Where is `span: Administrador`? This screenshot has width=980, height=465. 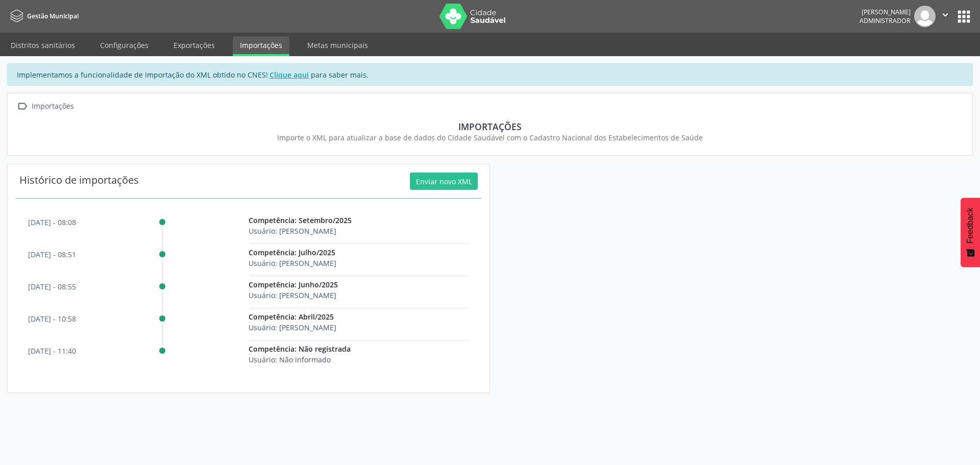 span: Administrador is located at coordinates (885, 21).